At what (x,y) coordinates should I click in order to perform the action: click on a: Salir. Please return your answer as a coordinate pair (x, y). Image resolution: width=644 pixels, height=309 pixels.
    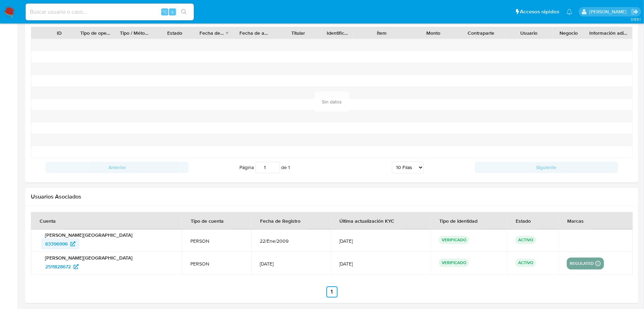
    Looking at the image, I should click on (635, 11).